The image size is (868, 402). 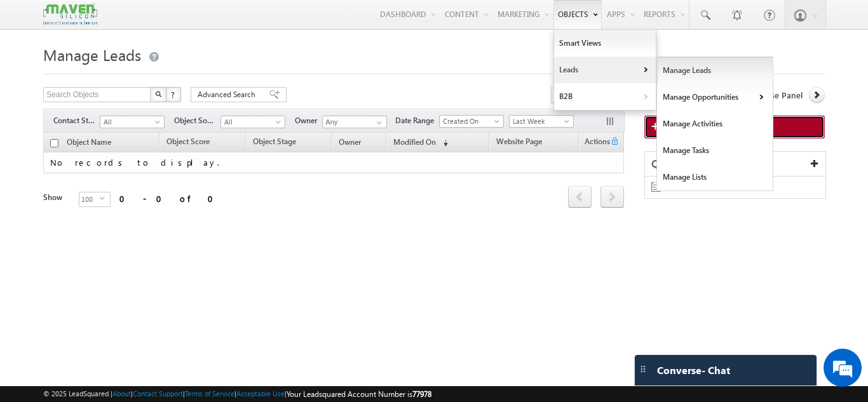 What do you see at coordinates (70, 14) in the screenshot?
I see `img: Custom Logo` at bounding box center [70, 14].